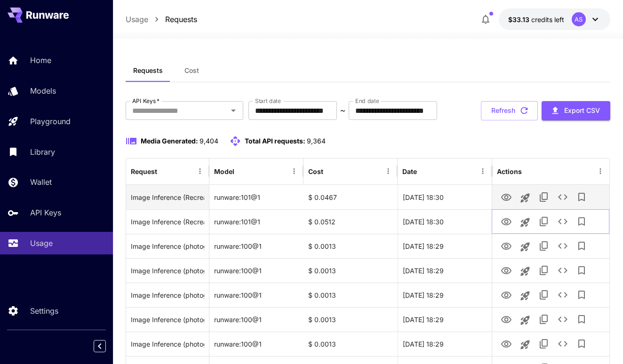  I want to click on p: Playground, so click(50, 121).